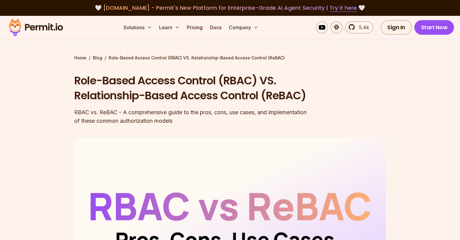 The height and width of the screenshot is (240, 460). Describe the element at coordinates (137, 27) in the screenshot. I see `button: Solutions` at that location.